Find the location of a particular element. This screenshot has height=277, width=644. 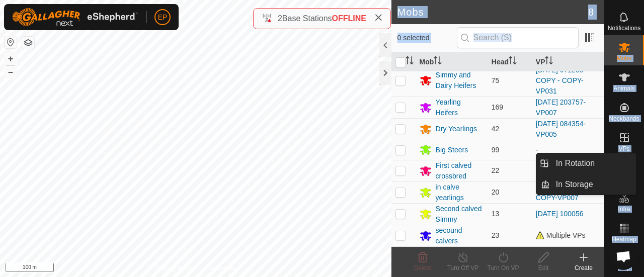

div: Big Steers is located at coordinates (451, 150).